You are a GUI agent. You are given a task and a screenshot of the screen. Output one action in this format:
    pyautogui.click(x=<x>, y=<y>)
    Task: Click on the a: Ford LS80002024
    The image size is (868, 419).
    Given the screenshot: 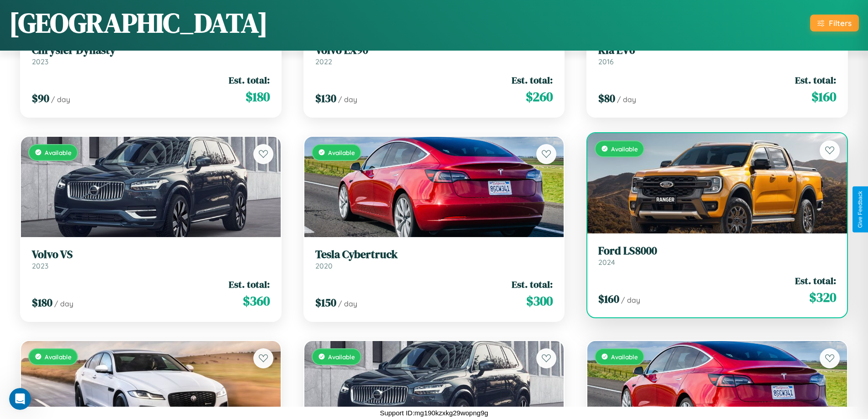 What is the action you would take?
    pyautogui.click(x=717, y=255)
    